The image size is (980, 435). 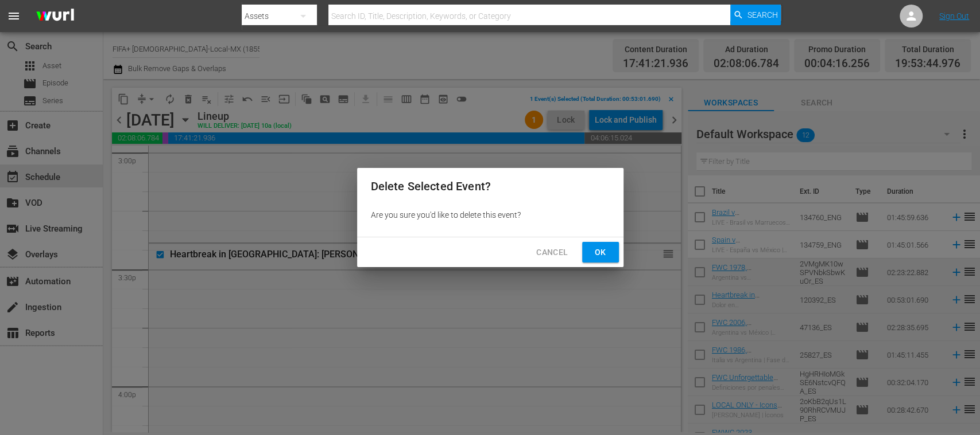 I want to click on button: Ok, so click(x=600, y=252).